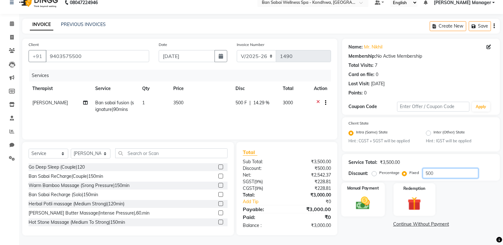 The width and height of the screenshot is (503, 245). Describe the element at coordinates (267, 202) in the screenshot. I see `a: Add Tip` at that location.